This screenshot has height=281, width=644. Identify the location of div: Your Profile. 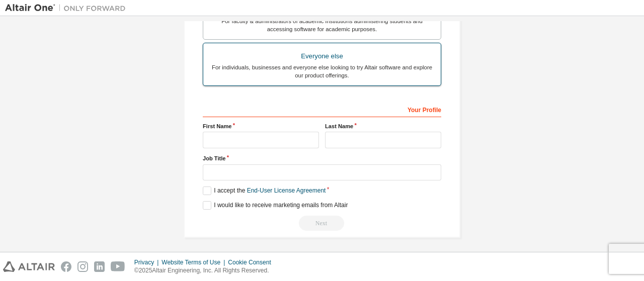
(322, 109).